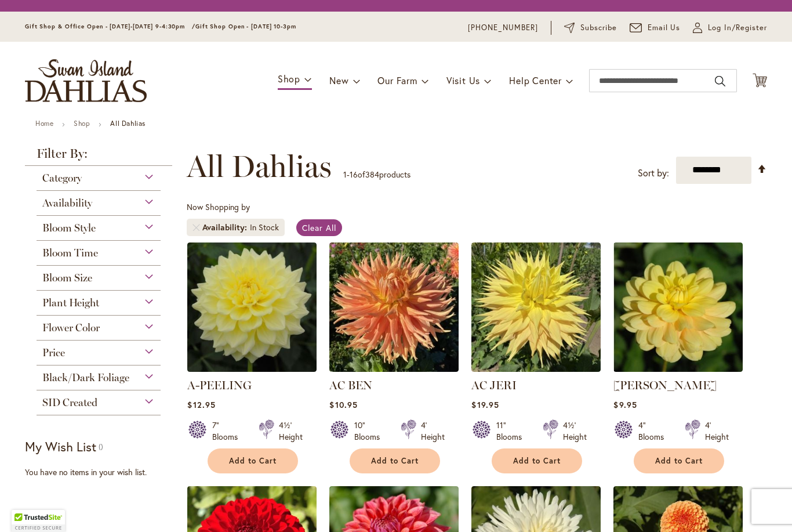  Describe the element at coordinates (463, 80) in the screenshot. I see `span: Visit Us` at that location.